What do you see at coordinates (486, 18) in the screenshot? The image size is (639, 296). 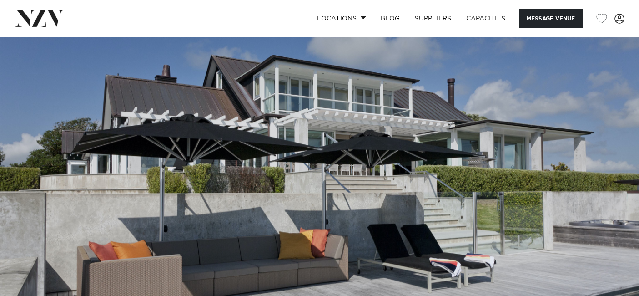 I see `a: Capacities` at bounding box center [486, 18].